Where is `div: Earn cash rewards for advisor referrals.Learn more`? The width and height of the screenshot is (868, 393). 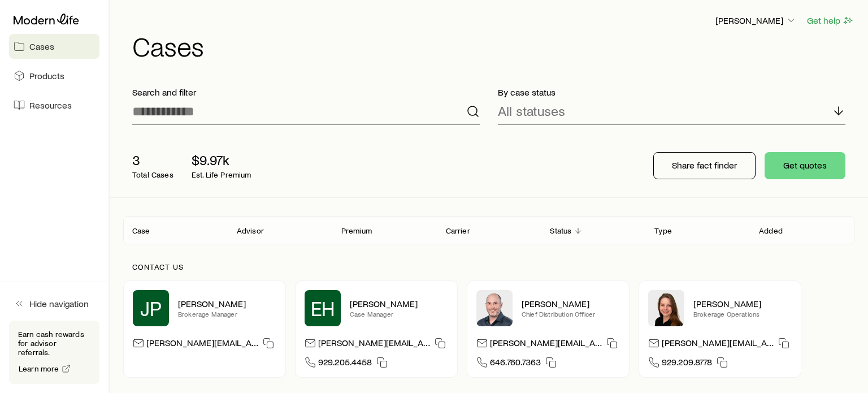 div: Earn cash rewards for advisor referrals.Learn more is located at coordinates (54, 352).